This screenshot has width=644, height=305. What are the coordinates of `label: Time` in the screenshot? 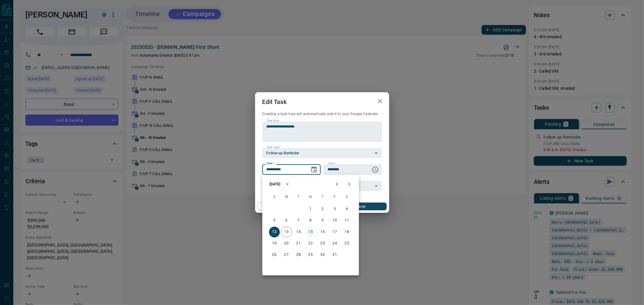 It's located at (331, 164).